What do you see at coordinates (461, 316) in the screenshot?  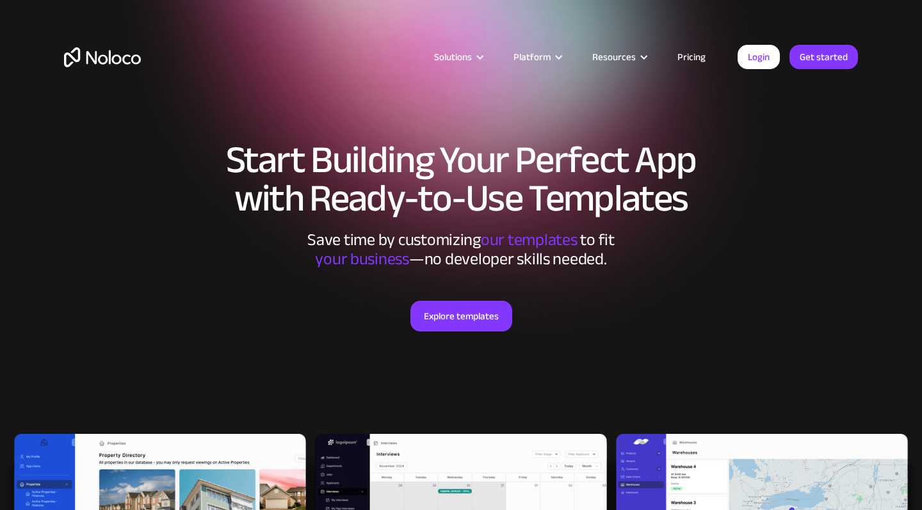 I see `a: Explore templates` at bounding box center [461, 316].